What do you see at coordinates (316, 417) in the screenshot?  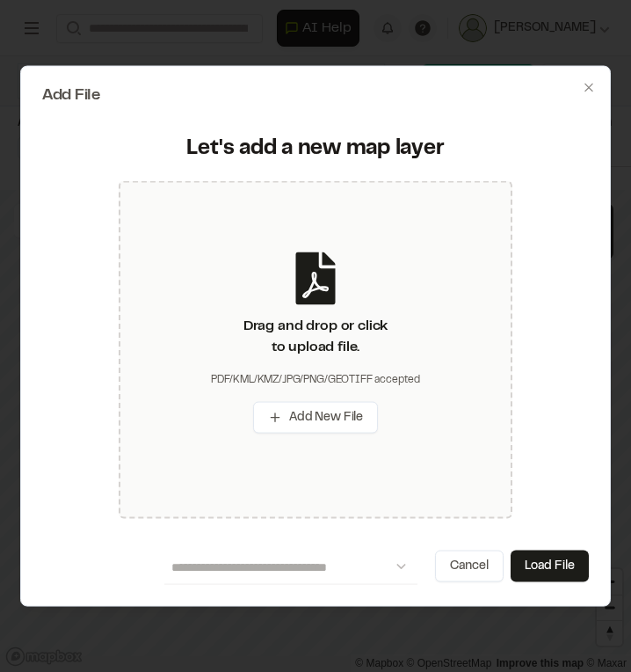 I see `button: Add New File` at bounding box center [316, 417].